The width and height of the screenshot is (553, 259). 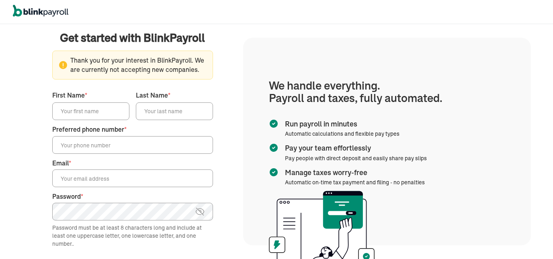 I want to click on input: Your email address, so click(x=133, y=178).